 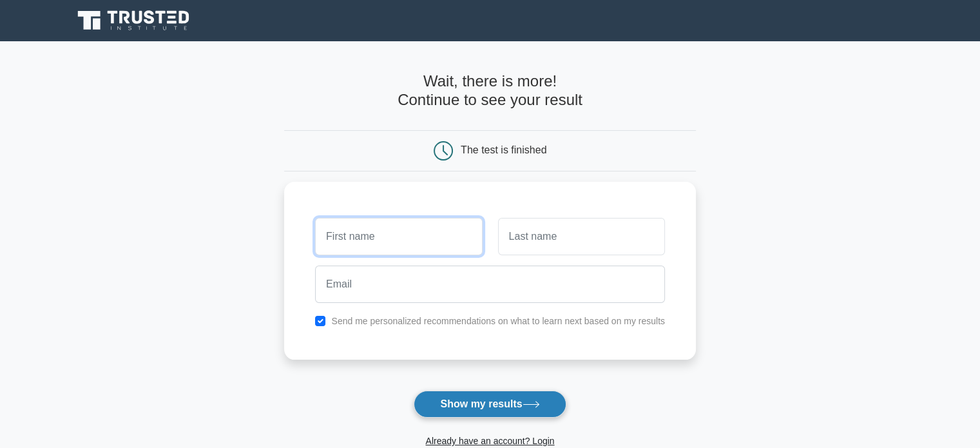 What do you see at coordinates (490, 91) in the screenshot?
I see `h4: Wait, there is more! Continue to see your result` at bounding box center [490, 91].